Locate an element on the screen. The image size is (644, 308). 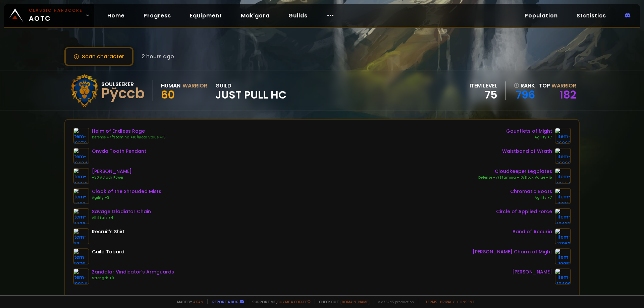
button: Scan character is located at coordinates (99, 56).